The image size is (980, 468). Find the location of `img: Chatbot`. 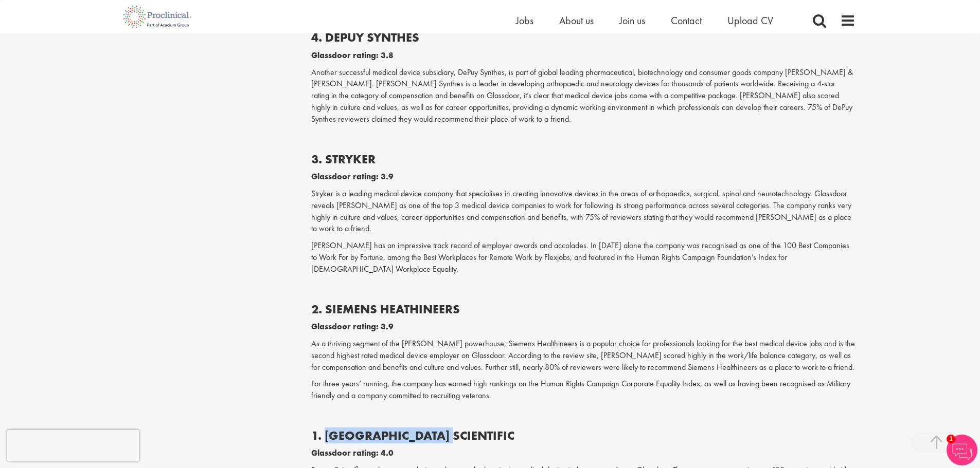

img: Chatbot is located at coordinates (962, 451).